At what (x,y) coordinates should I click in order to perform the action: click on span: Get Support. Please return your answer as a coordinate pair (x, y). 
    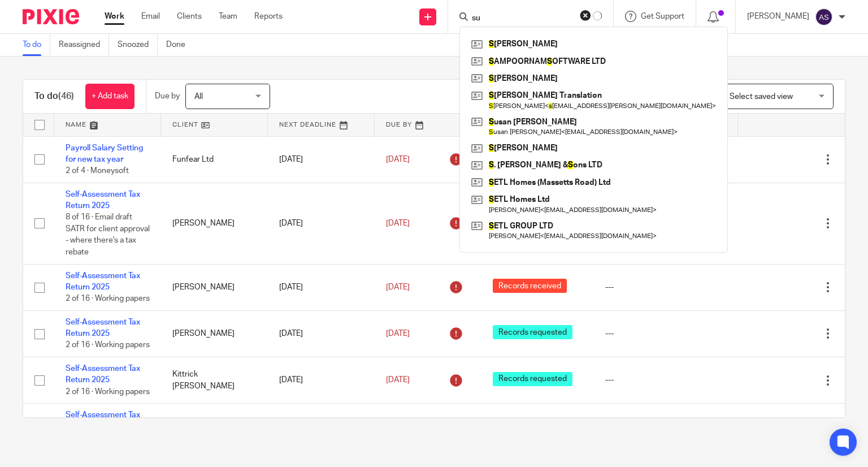
    Looking at the image, I should click on (662, 17).